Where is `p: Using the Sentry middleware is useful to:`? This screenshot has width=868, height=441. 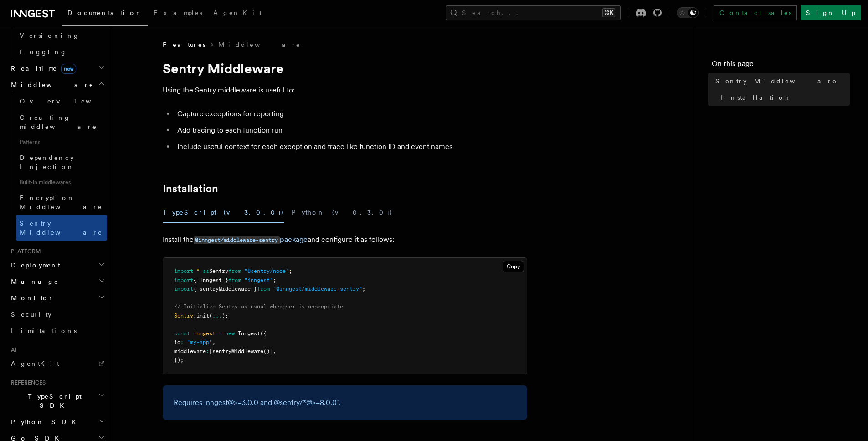
p: Using the Sentry middleware is useful to: is located at coordinates (345, 90).